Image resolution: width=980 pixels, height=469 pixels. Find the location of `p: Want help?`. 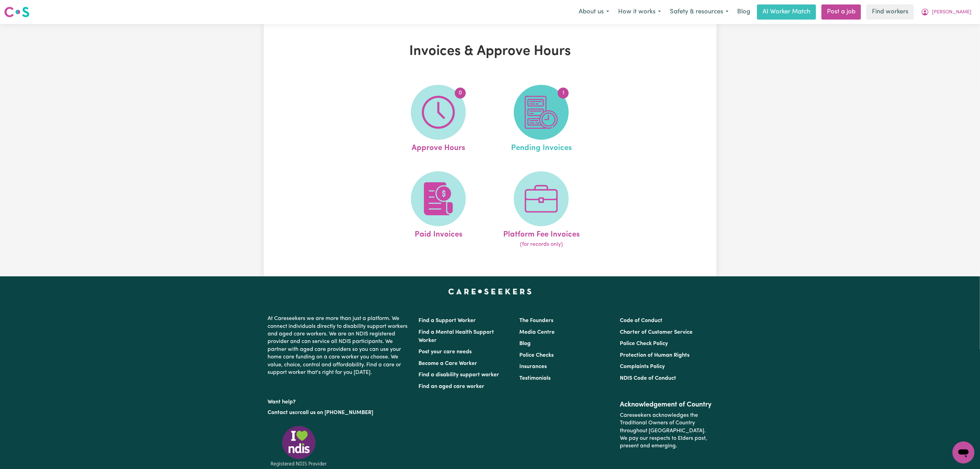

p: Want help? is located at coordinates (339, 401).